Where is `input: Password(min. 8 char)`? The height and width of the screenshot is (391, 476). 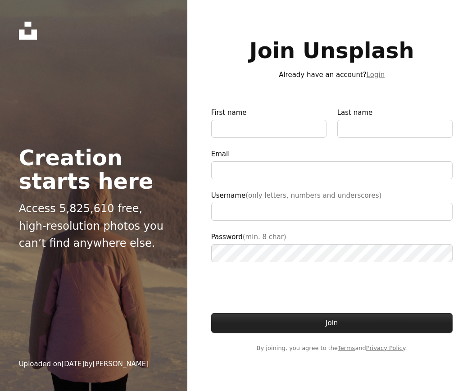
input: Password(min. 8 char) is located at coordinates (332, 253).